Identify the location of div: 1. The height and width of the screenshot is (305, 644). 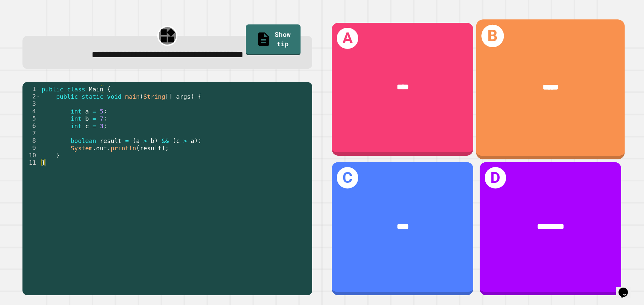
(31, 89).